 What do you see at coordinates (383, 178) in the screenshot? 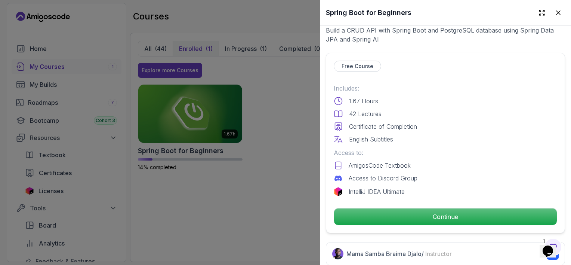
I see `p: Access to Discord Group` at bounding box center [383, 178].